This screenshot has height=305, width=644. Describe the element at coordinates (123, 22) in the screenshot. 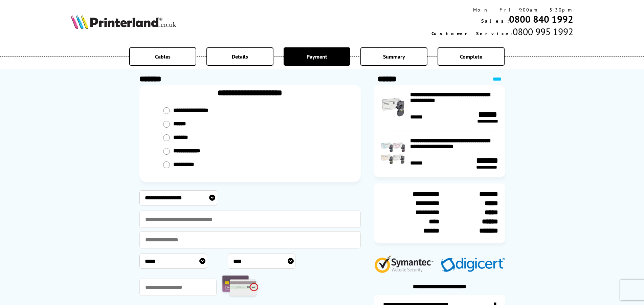

I see `img: Printerland Logo` at that location.